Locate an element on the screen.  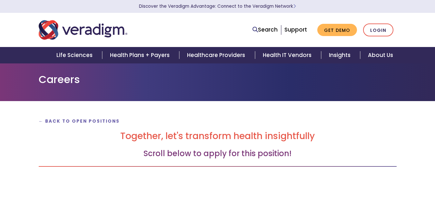
h3: Scroll below to apply for this position! is located at coordinates (218, 154).